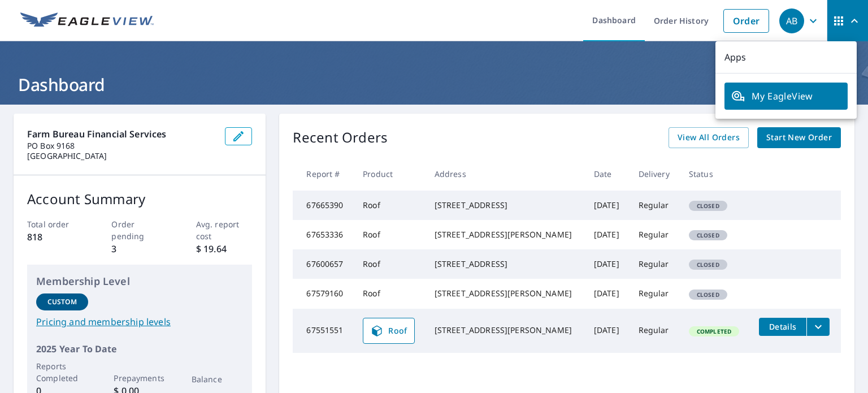  What do you see at coordinates (709, 137) in the screenshot?
I see `a: View All Orders` at bounding box center [709, 137].